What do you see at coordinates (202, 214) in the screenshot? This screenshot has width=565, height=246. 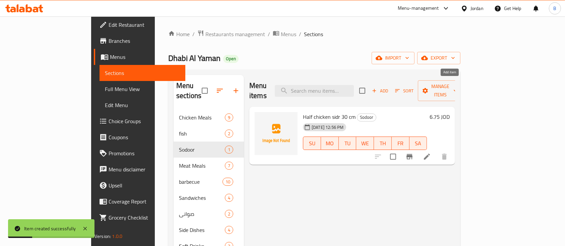 I see `span: صواني` at bounding box center [202, 214].